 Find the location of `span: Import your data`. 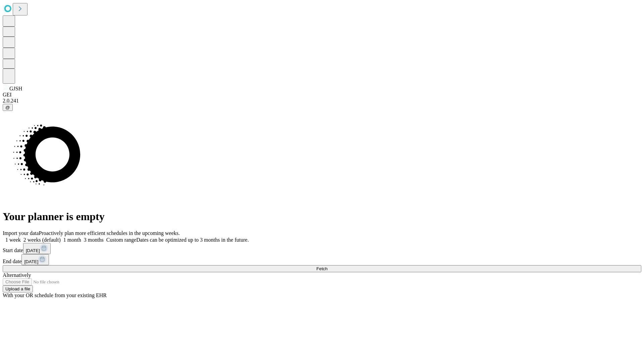

span: Import your data is located at coordinates (21, 233).